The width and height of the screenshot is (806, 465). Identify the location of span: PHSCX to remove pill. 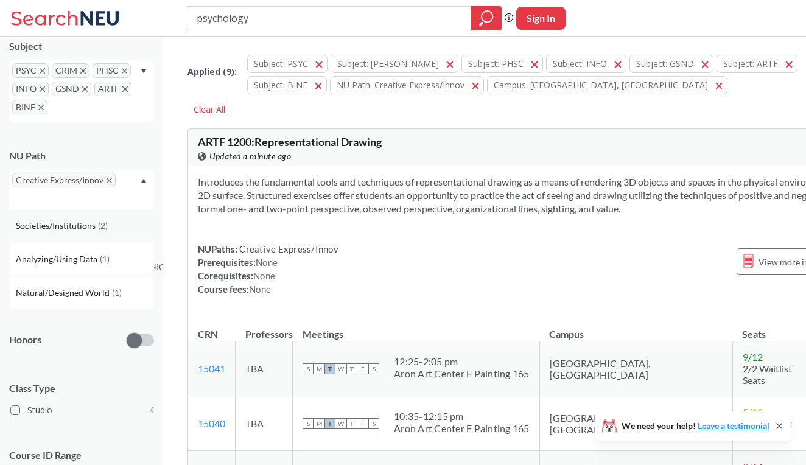
(111, 71).